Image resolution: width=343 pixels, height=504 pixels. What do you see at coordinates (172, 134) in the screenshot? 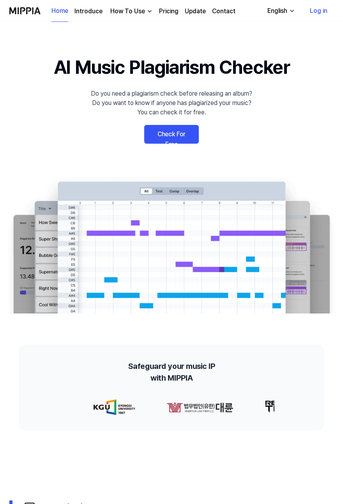
I see `a: Check For Free` at bounding box center [172, 134].